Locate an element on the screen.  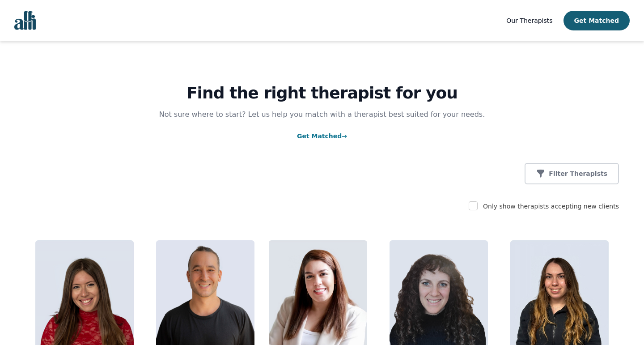
button: Get Matched is located at coordinates (597, 20).